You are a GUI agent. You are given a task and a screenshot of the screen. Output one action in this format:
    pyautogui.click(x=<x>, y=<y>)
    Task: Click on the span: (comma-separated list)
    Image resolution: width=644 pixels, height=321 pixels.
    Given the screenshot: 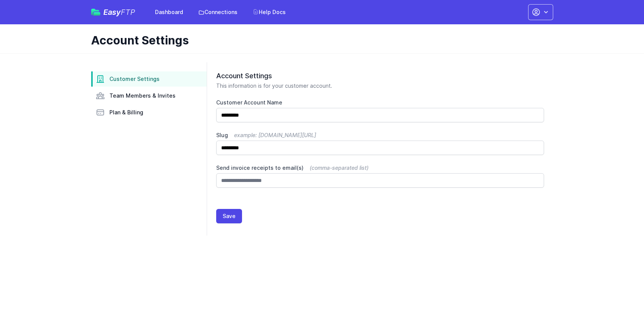 What is the action you would take?
    pyautogui.click(x=339, y=168)
    